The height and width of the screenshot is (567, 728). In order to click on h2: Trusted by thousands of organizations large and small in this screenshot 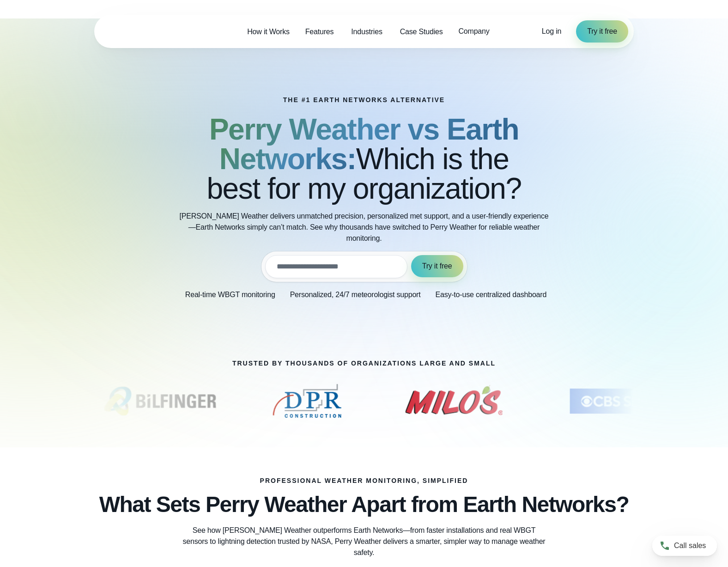, I will do `click(364, 363)`.